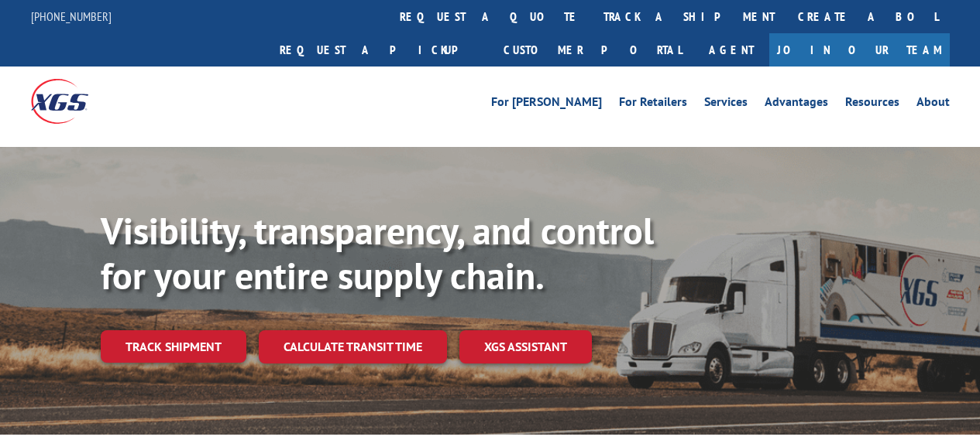  Describe the element at coordinates (873, 105) in the screenshot. I see `a: Resources` at that location.